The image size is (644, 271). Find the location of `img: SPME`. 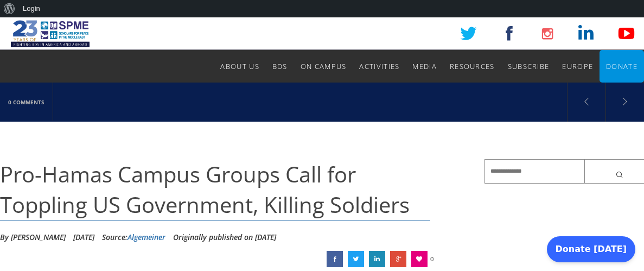

img: SPME is located at coordinates (50, 34).